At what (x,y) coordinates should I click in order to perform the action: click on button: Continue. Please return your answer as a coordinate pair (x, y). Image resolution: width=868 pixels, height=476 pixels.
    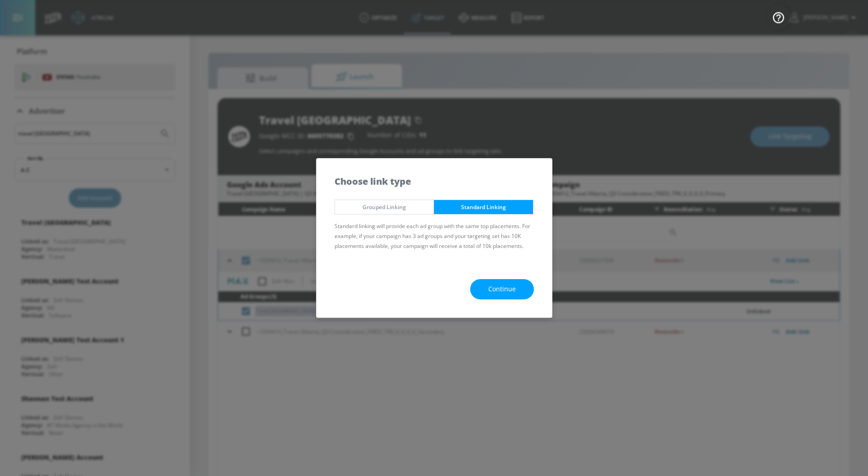
    Looking at the image, I should click on (502, 289).